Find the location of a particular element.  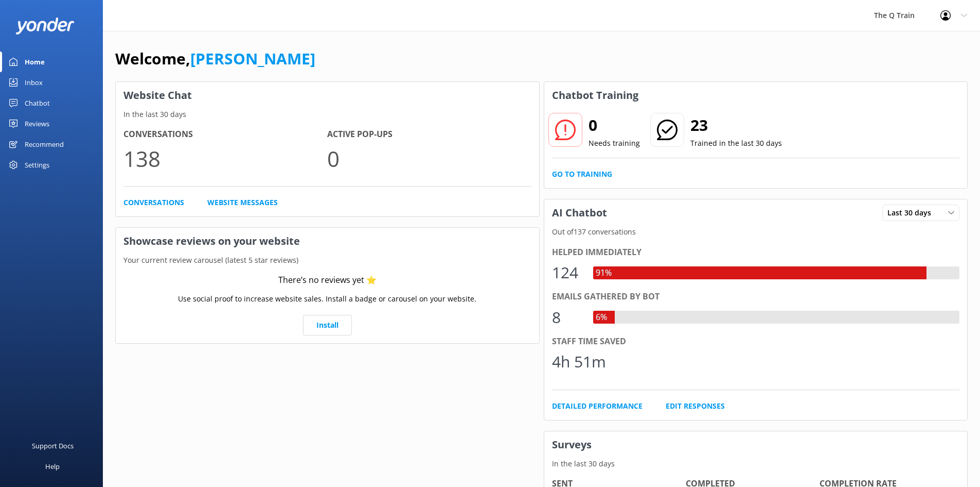

p: Use social proof to increase website sales. Install a badge or carousel on your website. is located at coordinates (327, 299).